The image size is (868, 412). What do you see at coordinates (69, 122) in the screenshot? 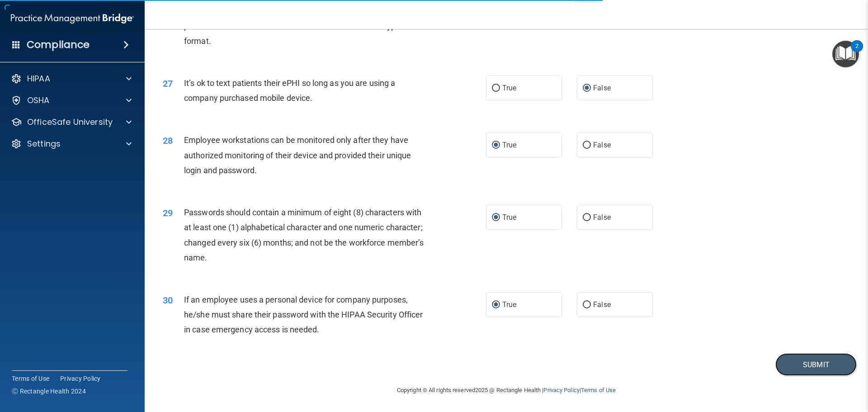
I see `p: OfficeSafe University` at bounding box center [69, 122].